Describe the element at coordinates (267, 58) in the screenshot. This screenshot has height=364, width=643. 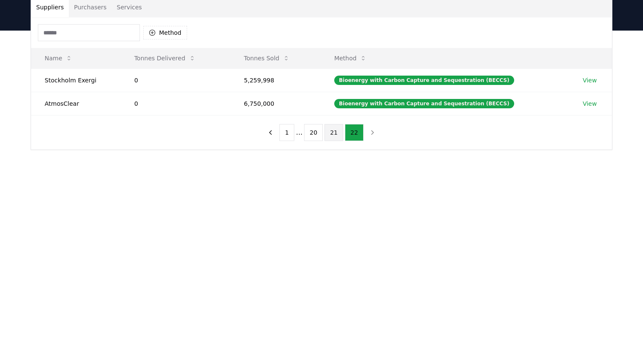
I see `button: Tonnes Sold` at that location.